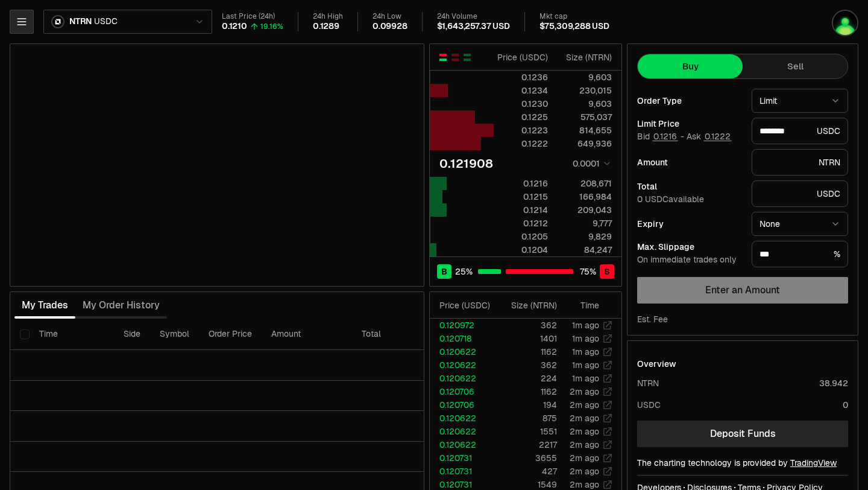 The height and width of the screenshot is (490, 868). What do you see at coordinates (390, 27) in the screenshot?
I see `div: 0.09928` at bounding box center [390, 27].